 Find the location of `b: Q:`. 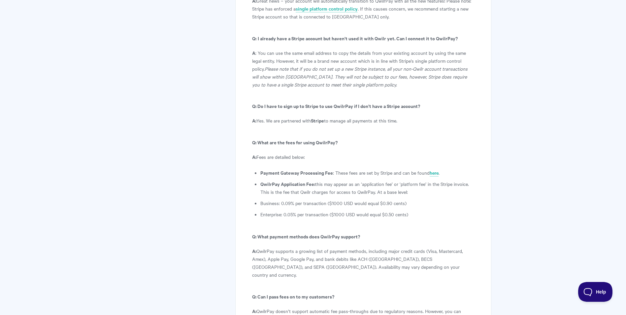

b: Q: is located at coordinates (254, 38).